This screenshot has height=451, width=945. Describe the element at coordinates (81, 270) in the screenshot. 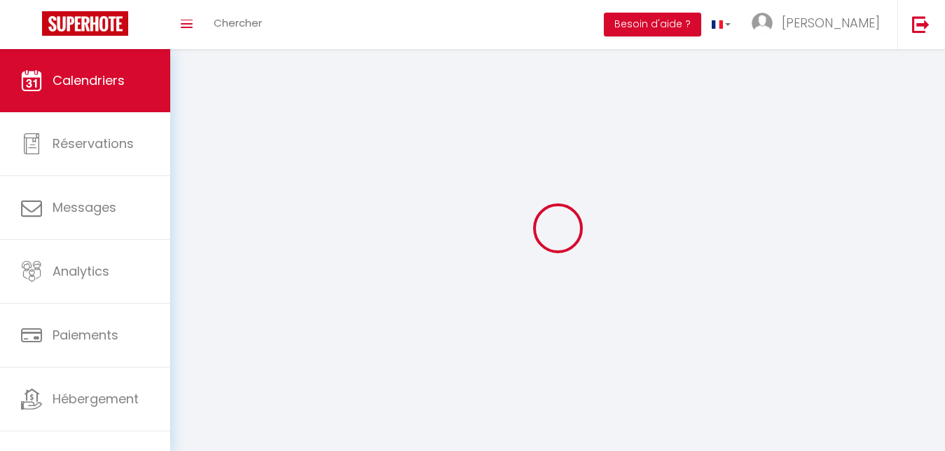

I see `span: Analytics` at that location.